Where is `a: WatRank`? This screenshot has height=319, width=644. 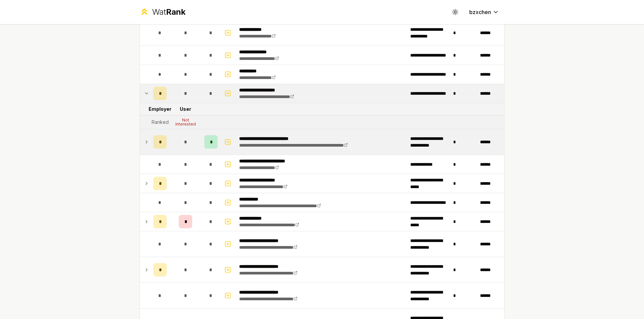 a: WatRank is located at coordinates (163, 12).